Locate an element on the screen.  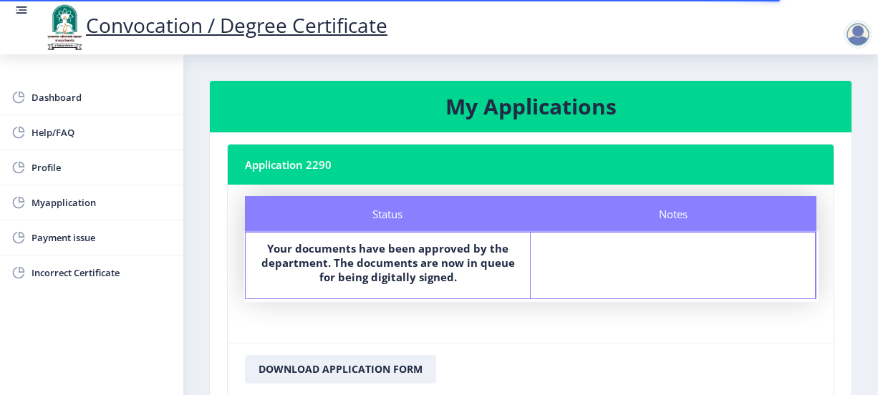
span: Payment issue is located at coordinates (102, 238).